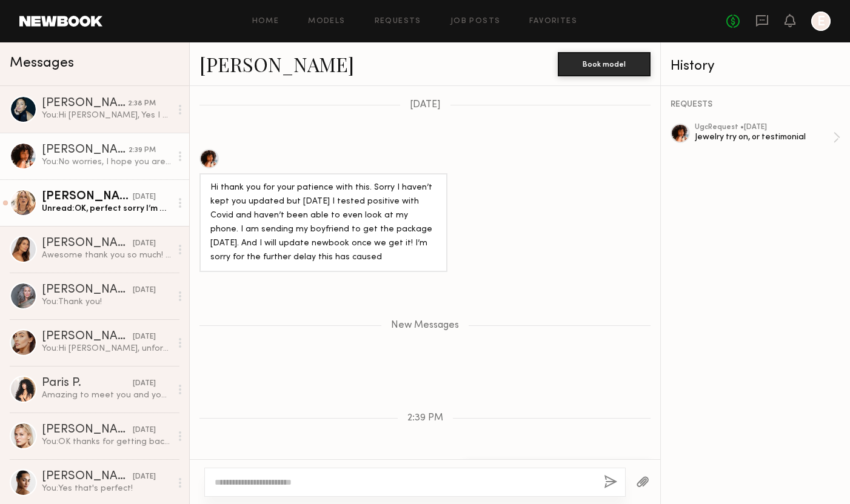  What do you see at coordinates (106, 441) in the screenshot?
I see `div: You: OK thanks for getting back to me! I'm trying to coordinate a small shoot in the next 2 weeks...` at bounding box center [106, 441].